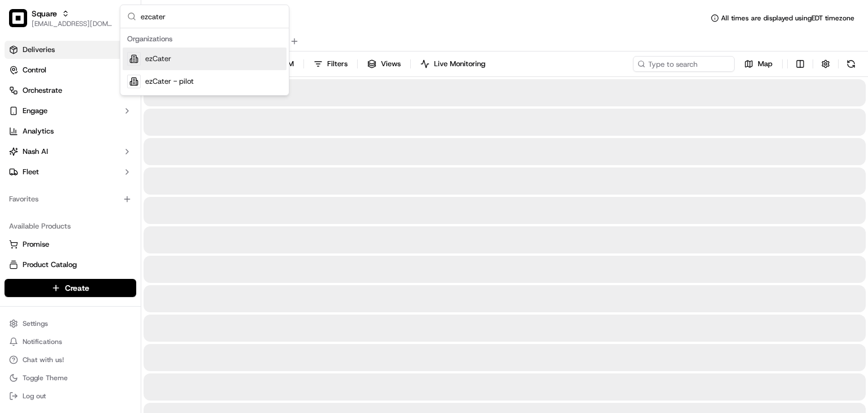 This screenshot has height=413, width=868. Describe the element at coordinates (42, 342) in the screenshot. I see `span: Notifications` at that location.